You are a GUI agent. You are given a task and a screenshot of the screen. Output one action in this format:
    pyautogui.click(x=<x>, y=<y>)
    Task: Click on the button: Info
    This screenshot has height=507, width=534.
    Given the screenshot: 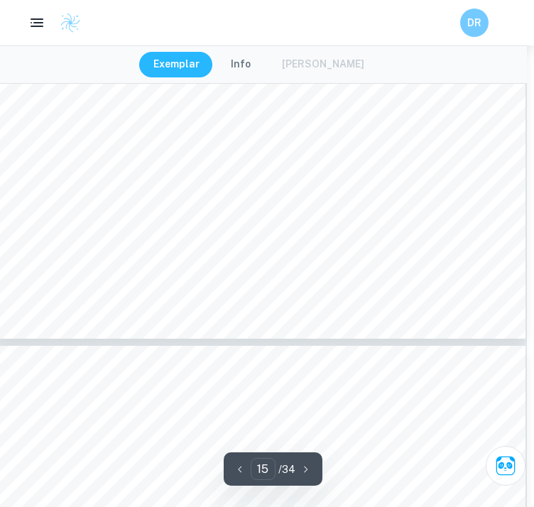 What is the action you would take?
    pyautogui.click(x=241, y=65)
    